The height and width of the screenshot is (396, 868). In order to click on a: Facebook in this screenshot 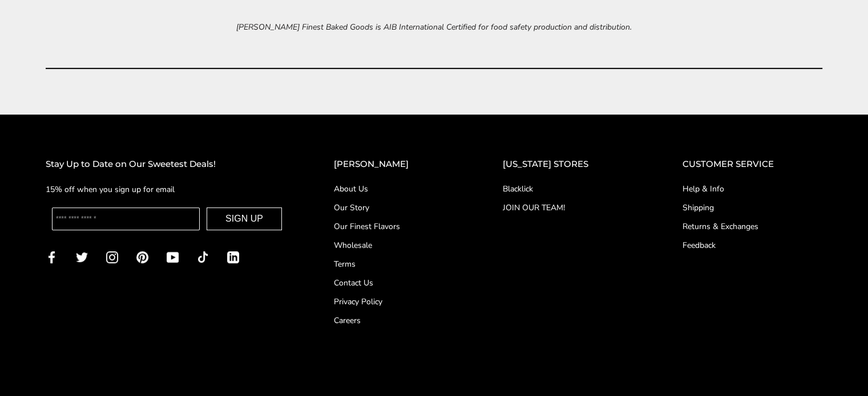, I will do `click(52, 256)`.